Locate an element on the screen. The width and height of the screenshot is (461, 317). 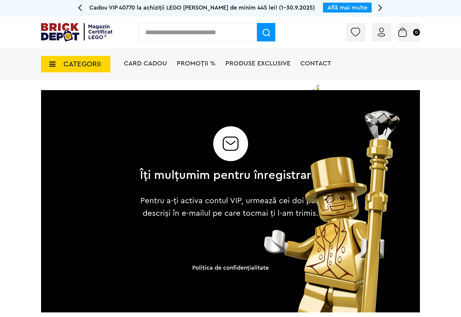
span: Produse exclusive is located at coordinates (258, 63).